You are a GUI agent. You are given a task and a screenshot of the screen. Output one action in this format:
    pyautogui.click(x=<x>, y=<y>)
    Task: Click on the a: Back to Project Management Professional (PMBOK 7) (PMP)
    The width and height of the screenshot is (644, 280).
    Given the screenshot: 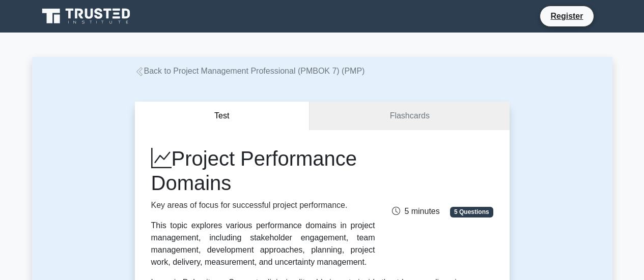 What is the action you would take?
    pyautogui.click(x=250, y=70)
    